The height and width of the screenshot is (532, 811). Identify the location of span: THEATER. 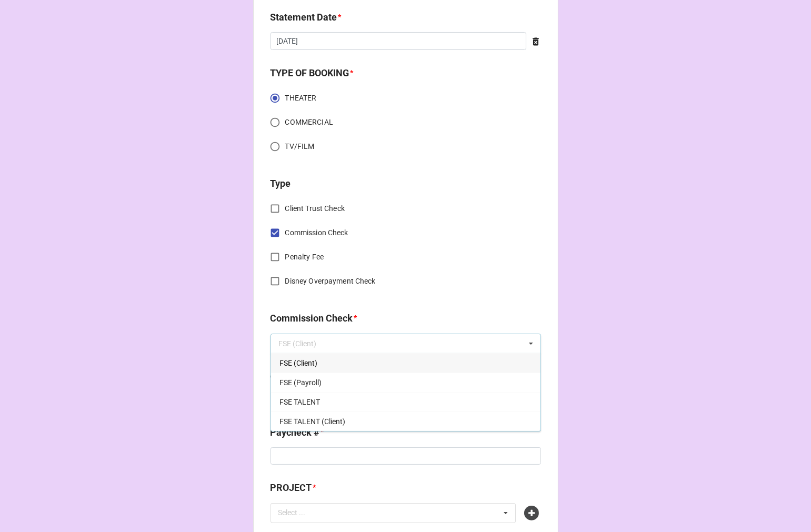
(301, 98).